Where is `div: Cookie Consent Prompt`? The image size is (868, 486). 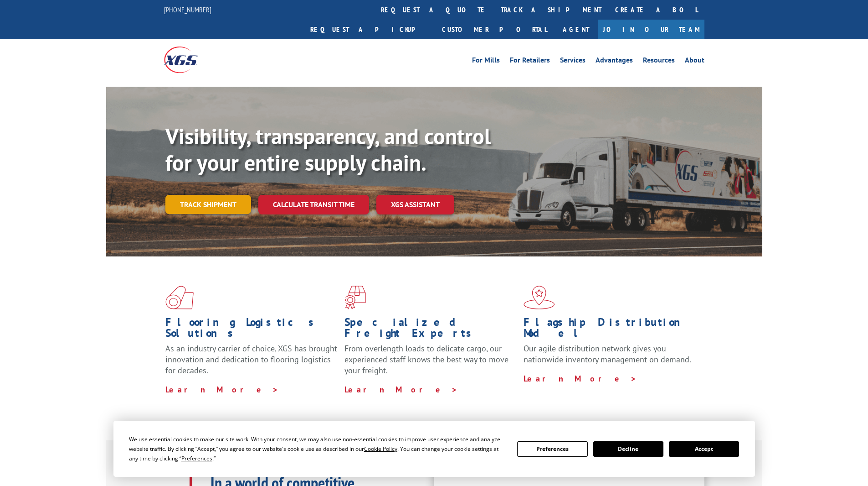
div: Cookie Consent Prompt is located at coordinates (434, 449).